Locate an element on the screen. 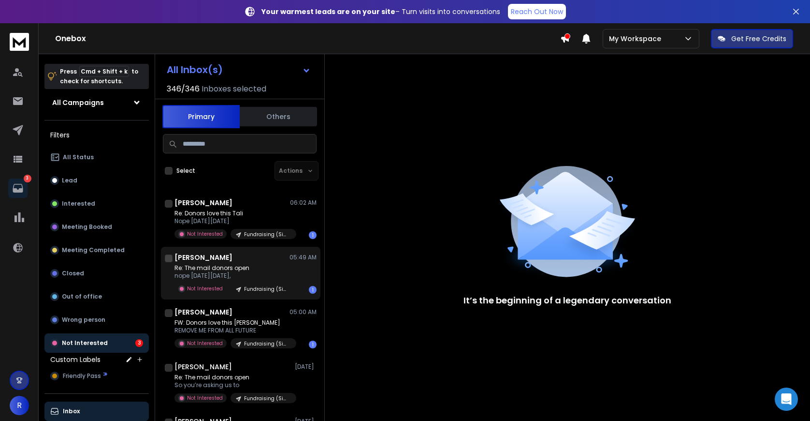 The height and width of the screenshot is (421, 810). p: Get Free Credits is located at coordinates (759, 39).